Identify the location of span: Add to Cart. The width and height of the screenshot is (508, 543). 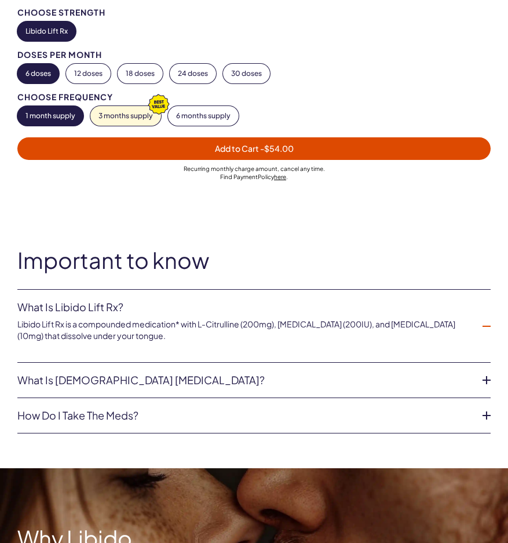
(254, 148).